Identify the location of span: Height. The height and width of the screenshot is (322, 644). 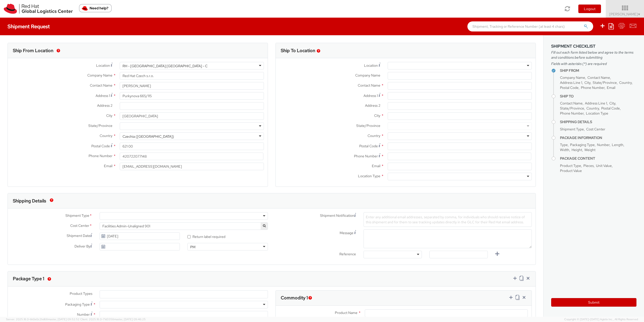
(577, 150).